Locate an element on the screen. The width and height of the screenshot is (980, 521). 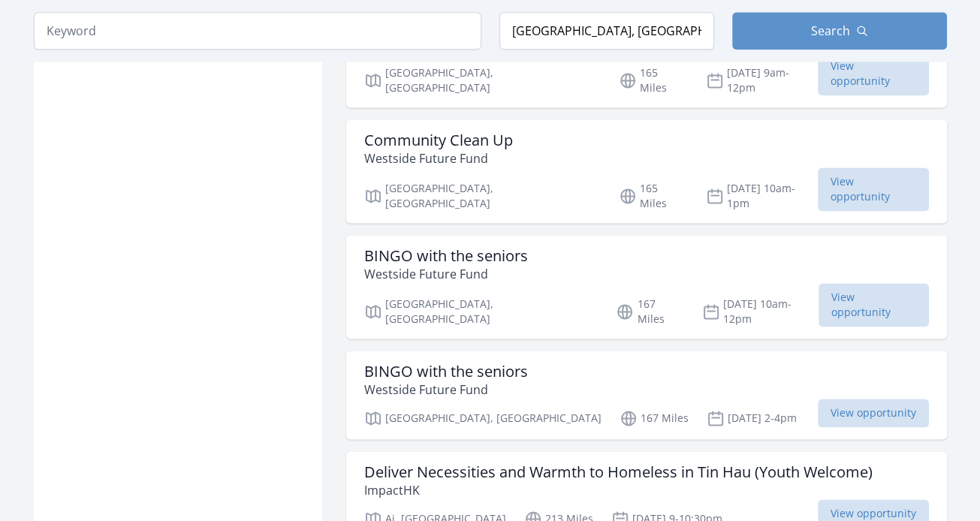
p: ImpactHK is located at coordinates (618, 491).